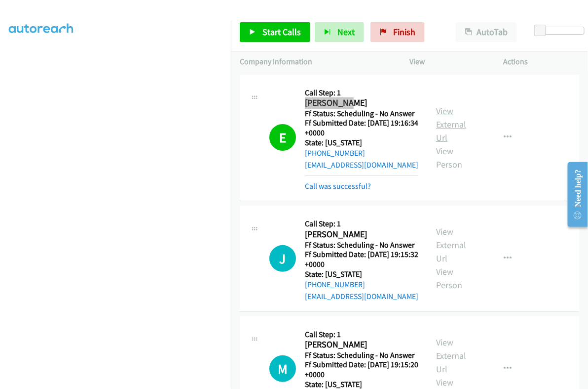 The image size is (588, 389). Describe the element at coordinates (562, 30) in the screenshot. I see `div: Delay between calls (in seconds)` at that location.